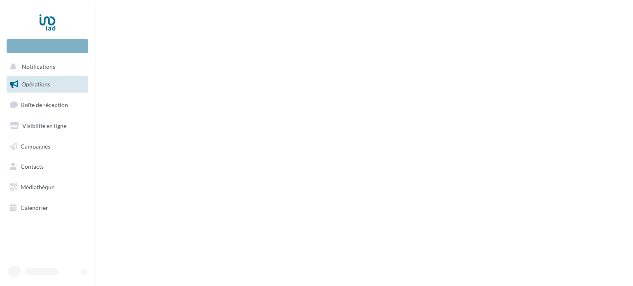  What do you see at coordinates (47, 208) in the screenshot?
I see `a: Calendrier` at bounding box center [47, 208].